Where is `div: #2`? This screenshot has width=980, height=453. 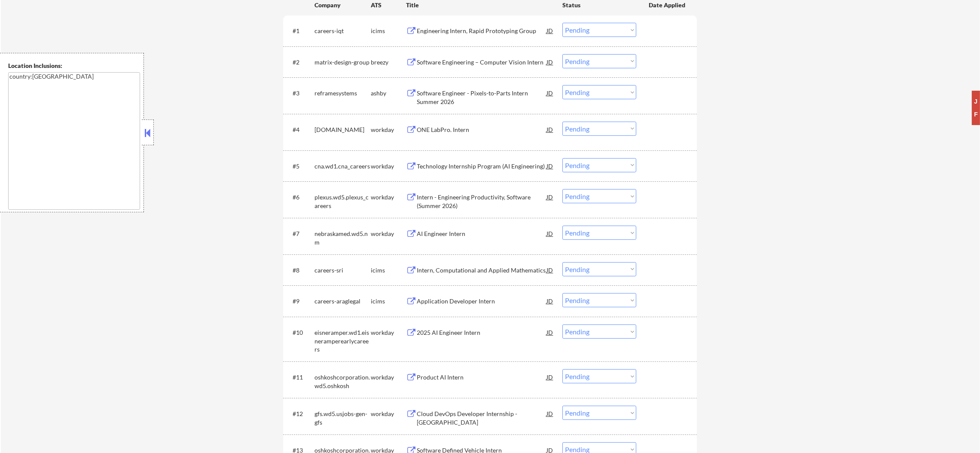 div: #2 is located at coordinates (300, 62).